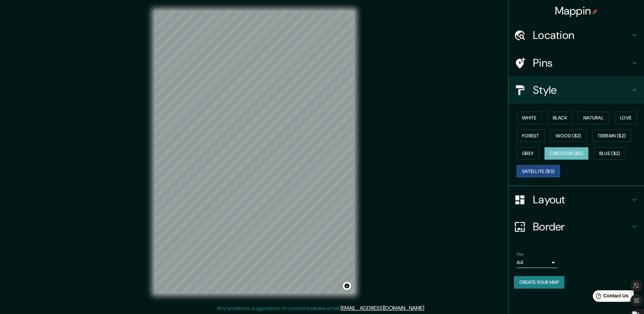 The image size is (644, 314). Describe the element at coordinates (32, 8) in the screenshot. I see `span: Contact Us` at that location.